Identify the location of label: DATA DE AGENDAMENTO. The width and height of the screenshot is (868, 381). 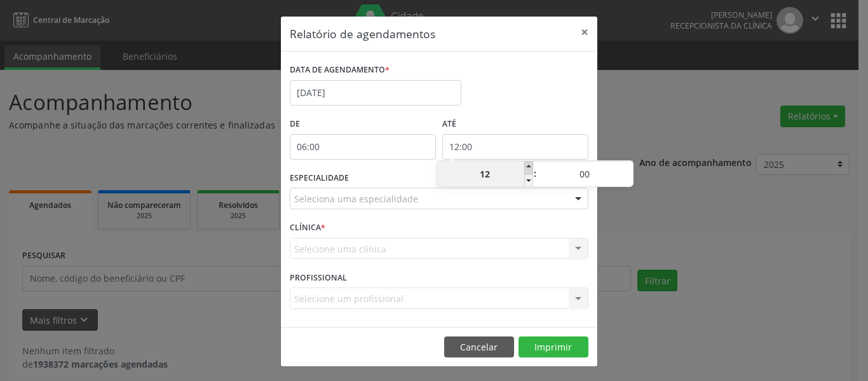
(339, 70).